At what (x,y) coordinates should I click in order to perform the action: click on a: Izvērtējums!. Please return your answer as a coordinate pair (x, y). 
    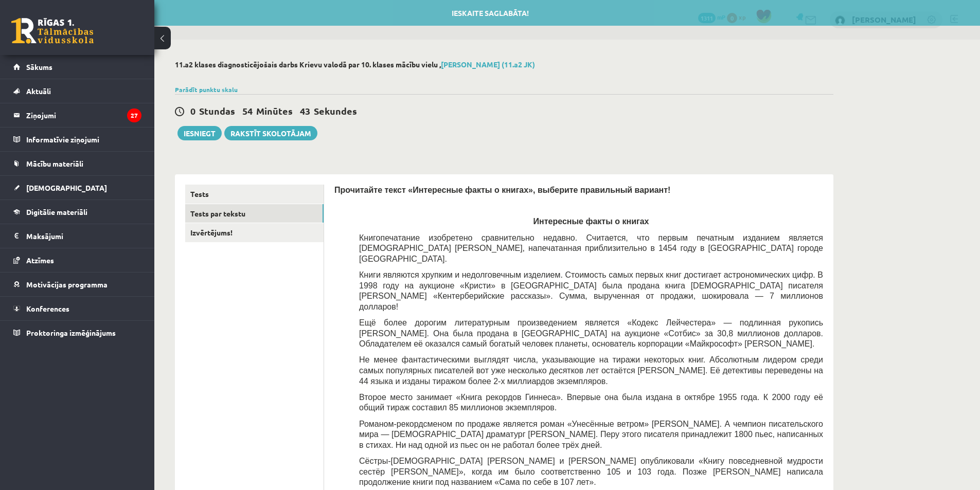
    Looking at the image, I should click on (254, 232).